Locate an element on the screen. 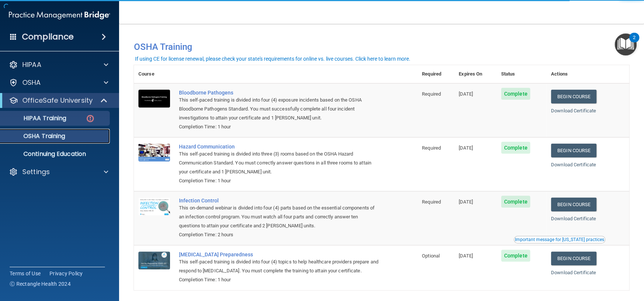 The height and width of the screenshot is (301, 644). p: OSHA is located at coordinates (32, 82).